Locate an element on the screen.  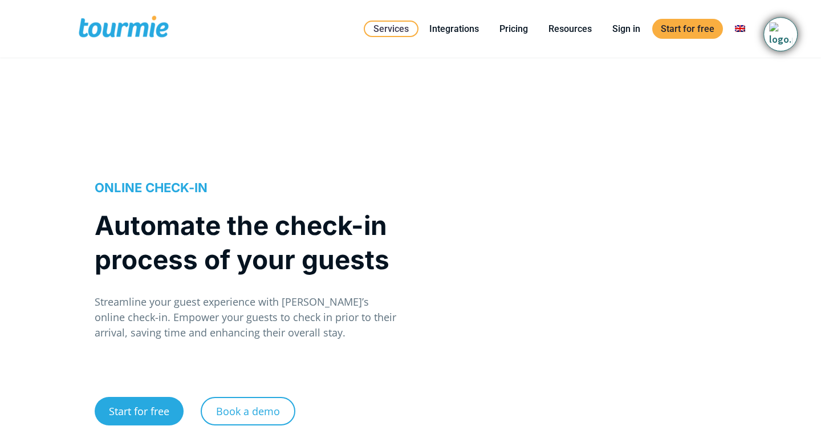
a: Resources is located at coordinates (570, 28).